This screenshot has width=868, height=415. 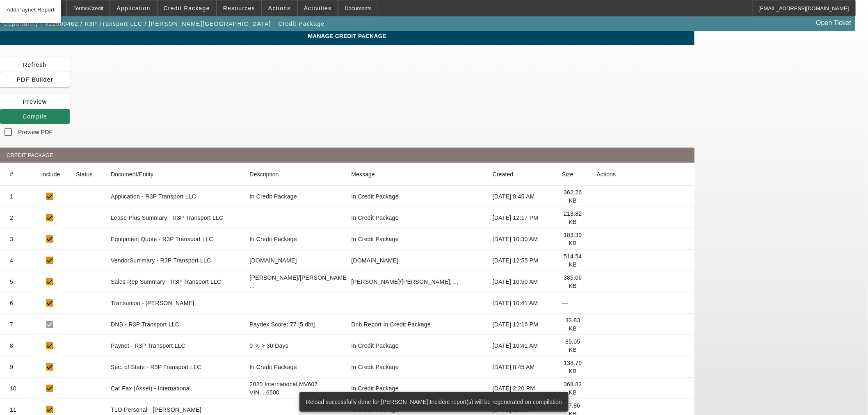 What do you see at coordinates (174, 345) in the screenshot?
I see `mat-cell: Paynet - R3P Transport LLC` at bounding box center [174, 345].